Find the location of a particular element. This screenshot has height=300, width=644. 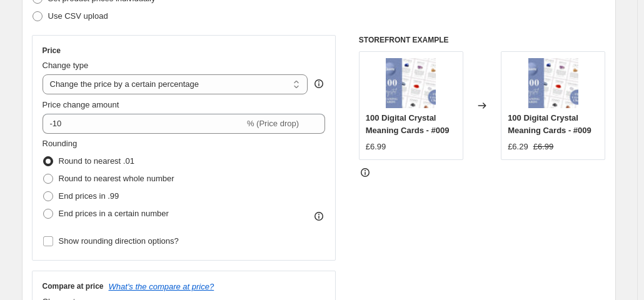

button: What's the compare at price? is located at coordinates (161, 286).